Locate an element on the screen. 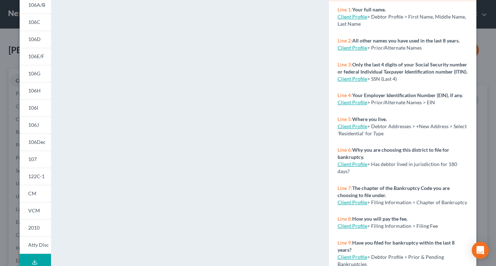 The width and height of the screenshot is (496, 266). span: Line 5: is located at coordinates (345, 119).